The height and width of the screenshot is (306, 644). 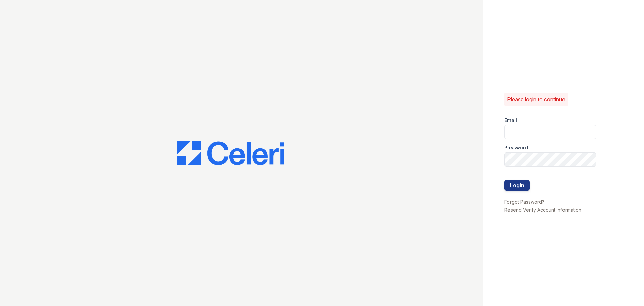 What do you see at coordinates (231, 153) in the screenshot?
I see `img: CE_Logo_Blue-a8612792a0a2168367f1c8372b55b34899dd931a85d93a1a3d3e32e68fde9ad4.png` at bounding box center [231, 153].